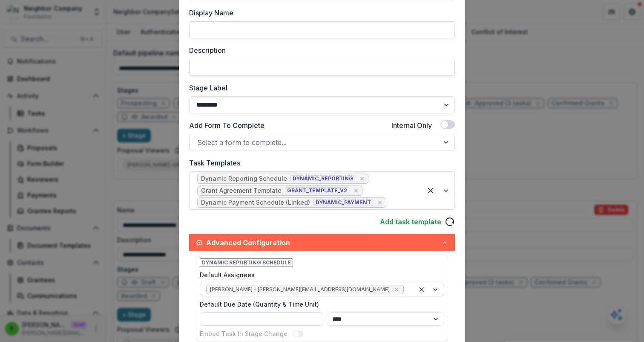 The width and height of the screenshot is (644, 342). I want to click on span: DYNAMIC_REPORTING, so click(323, 179).